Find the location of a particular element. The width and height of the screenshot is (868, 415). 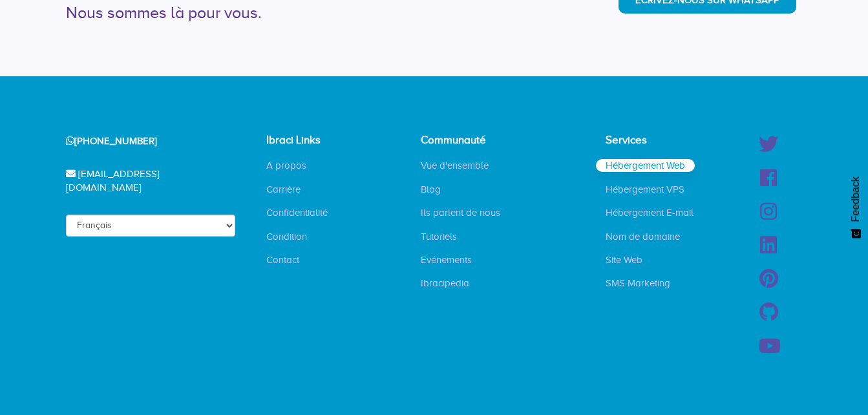

a: Contact is located at coordinates (282, 259).